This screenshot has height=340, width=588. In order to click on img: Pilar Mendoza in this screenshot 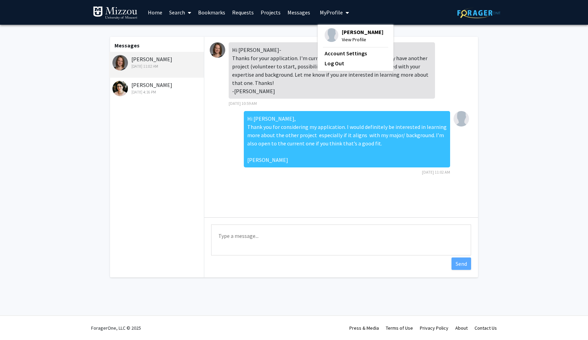, I will do `click(120, 88)`.